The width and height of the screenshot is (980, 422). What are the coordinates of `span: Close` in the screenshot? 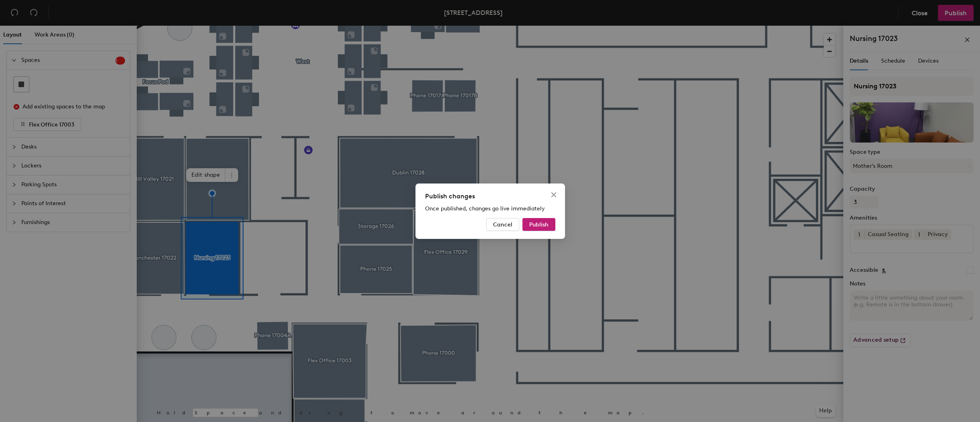 It's located at (554, 195).